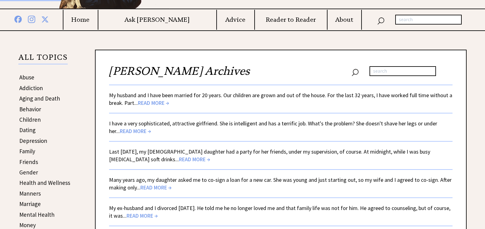  What do you see at coordinates (27, 130) in the screenshot?
I see `a: Dating` at bounding box center [27, 130].